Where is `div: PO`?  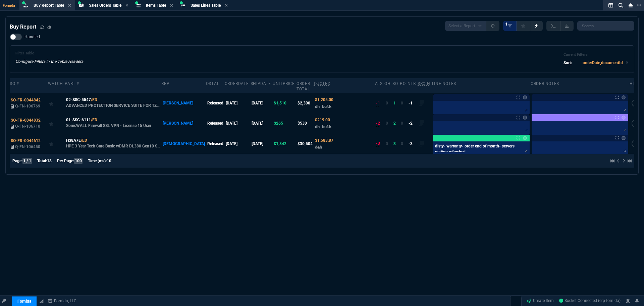 div: PO is located at coordinates (402, 84).